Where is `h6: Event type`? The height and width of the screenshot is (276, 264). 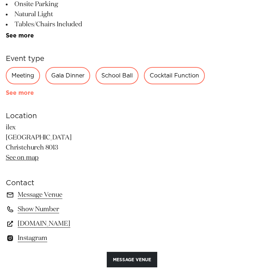
h6: Event type is located at coordinates (132, 59).